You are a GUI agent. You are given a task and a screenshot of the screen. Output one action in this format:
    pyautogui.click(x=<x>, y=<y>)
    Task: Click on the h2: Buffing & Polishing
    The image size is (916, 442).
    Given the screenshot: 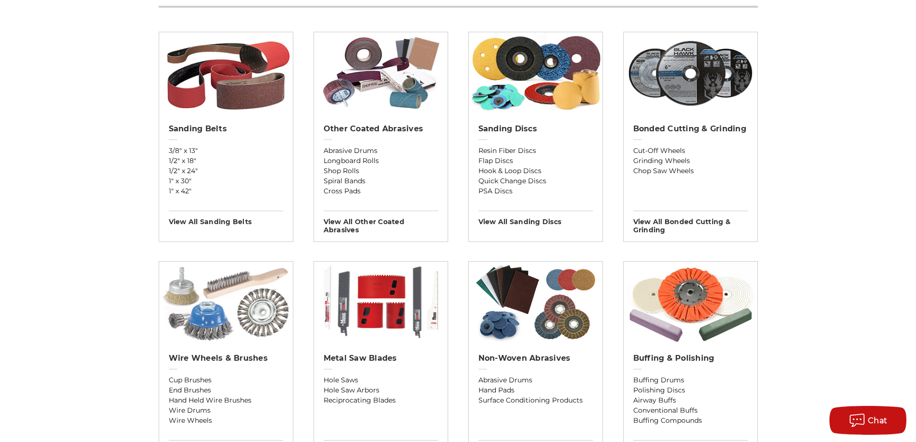 What is the action you would take?
    pyautogui.click(x=691, y=358)
    